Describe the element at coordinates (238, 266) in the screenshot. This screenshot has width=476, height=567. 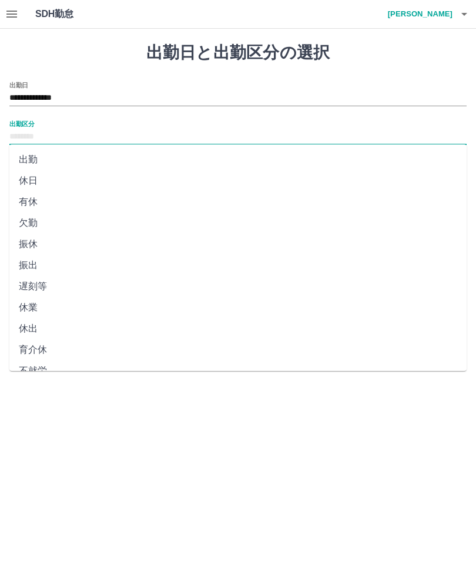
I see `li: 振出` at that location.